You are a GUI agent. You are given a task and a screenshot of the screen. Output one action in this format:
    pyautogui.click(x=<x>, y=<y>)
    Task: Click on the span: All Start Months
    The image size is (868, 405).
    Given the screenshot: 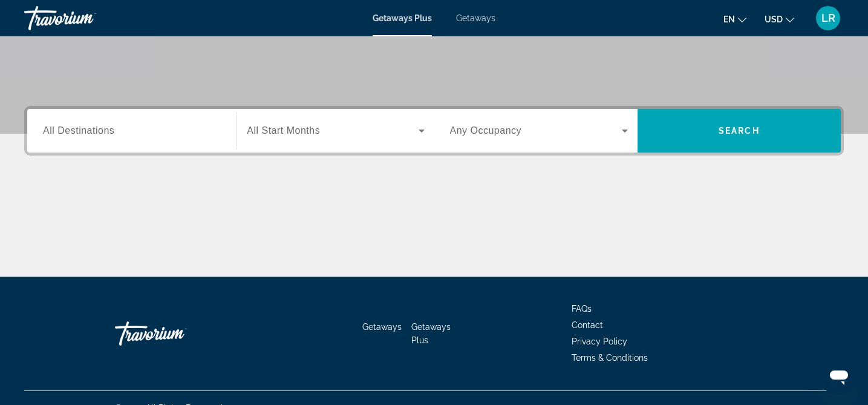 What is the action you would take?
    pyautogui.click(x=283, y=130)
    